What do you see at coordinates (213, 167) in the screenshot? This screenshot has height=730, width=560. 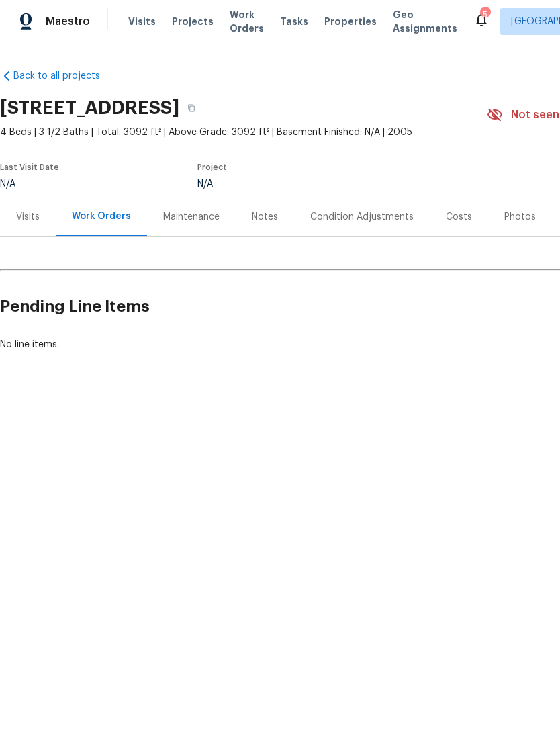 I see `span: Project` at bounding box center [213, 167].